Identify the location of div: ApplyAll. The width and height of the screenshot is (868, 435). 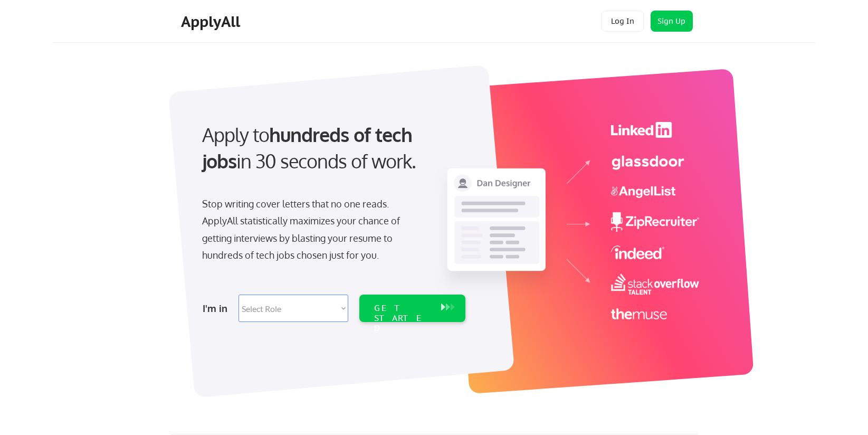
(212, 22).